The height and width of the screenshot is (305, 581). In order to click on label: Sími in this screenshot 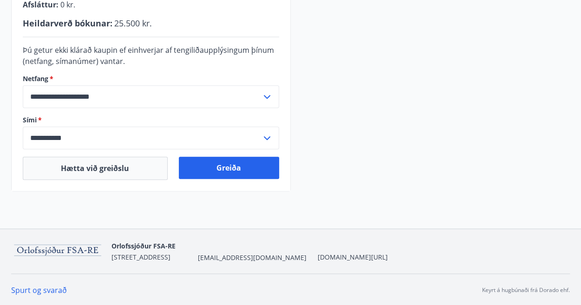, I will do `click(151, 120)`.